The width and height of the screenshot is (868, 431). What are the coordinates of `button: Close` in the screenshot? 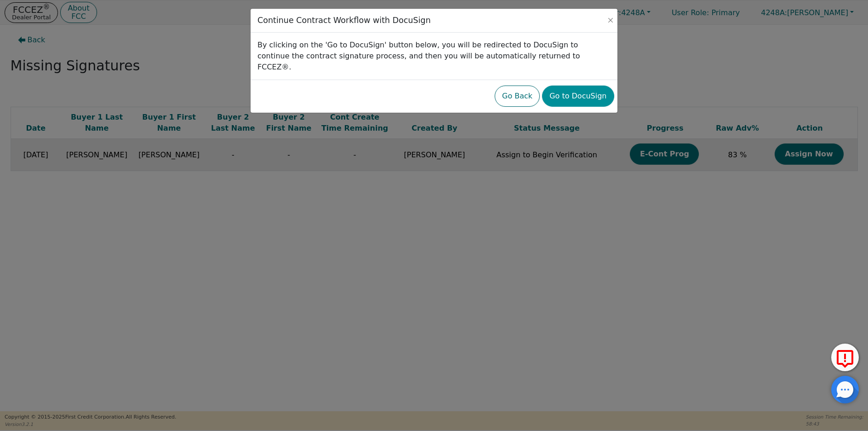 It's located at (611, 20).